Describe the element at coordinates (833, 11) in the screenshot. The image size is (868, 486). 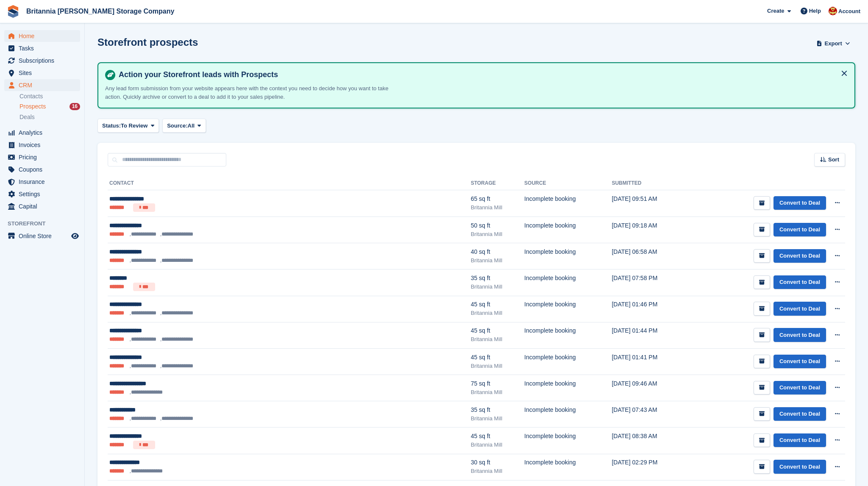
I see `img: Einar Agustsson` at that location.